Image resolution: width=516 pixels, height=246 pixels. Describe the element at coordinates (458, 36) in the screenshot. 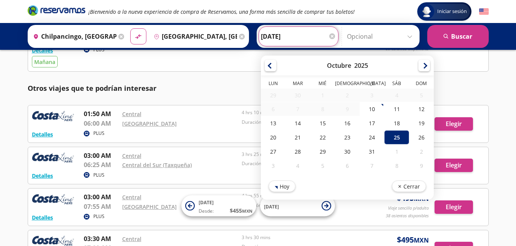

I see `button: Buscar` at that location.